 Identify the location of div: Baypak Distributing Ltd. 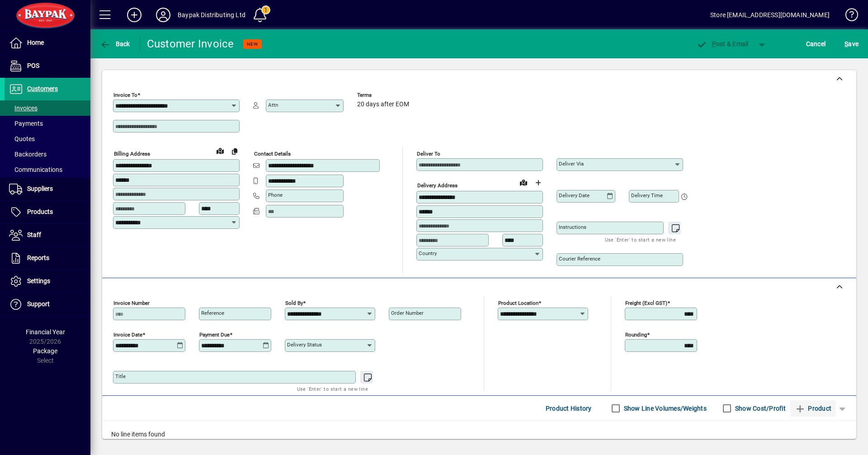
(212, 15).